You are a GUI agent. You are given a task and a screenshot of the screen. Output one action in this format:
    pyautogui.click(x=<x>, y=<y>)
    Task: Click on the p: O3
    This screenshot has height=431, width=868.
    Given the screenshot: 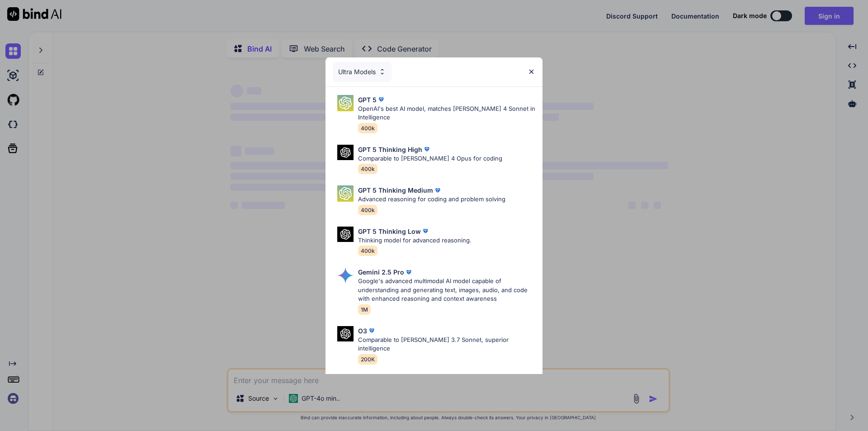 What is the action you would take?
    pyautogui.click(x=363, y=331)
    